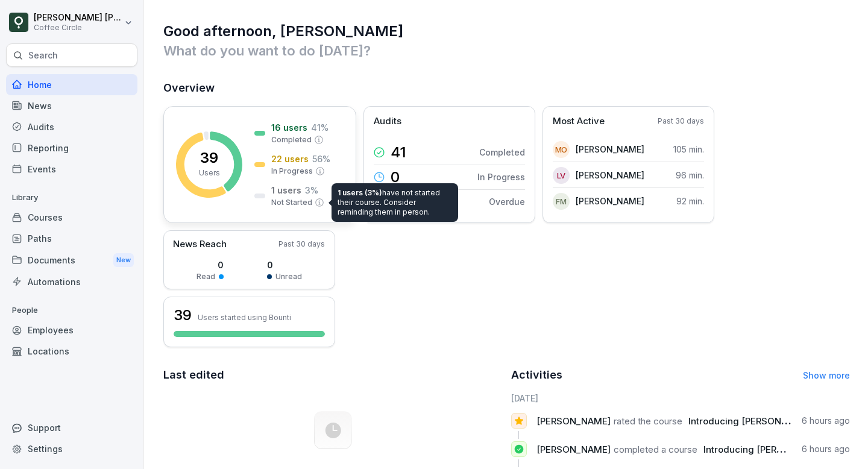  What do you see at coordinates (395, 203) in the screenshot?
I see `div: have not started their course. Consider reminding them in person.` at bounding box center [395, 203].